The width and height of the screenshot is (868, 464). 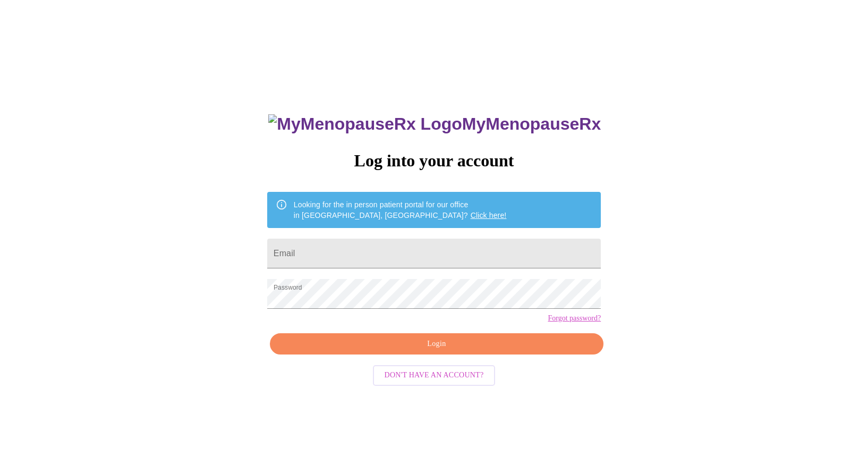 I want to click on a: Don't have an account?, so click(x=434, y=374).